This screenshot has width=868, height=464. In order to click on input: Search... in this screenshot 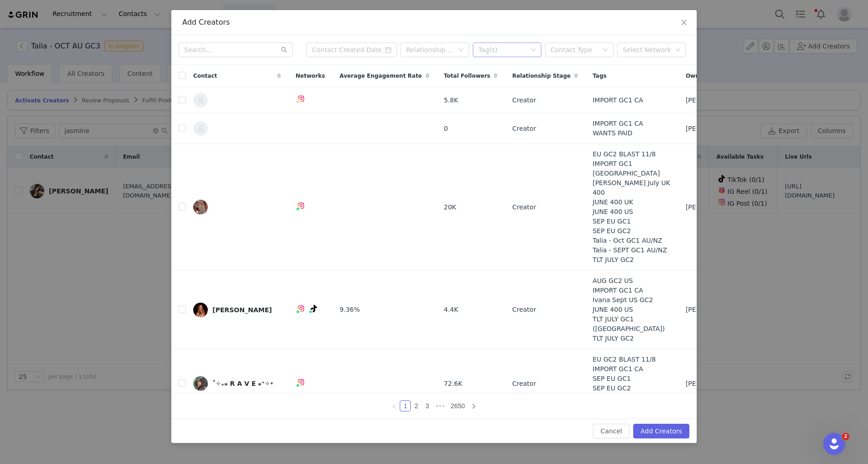, I will do `click(236, 50)`.